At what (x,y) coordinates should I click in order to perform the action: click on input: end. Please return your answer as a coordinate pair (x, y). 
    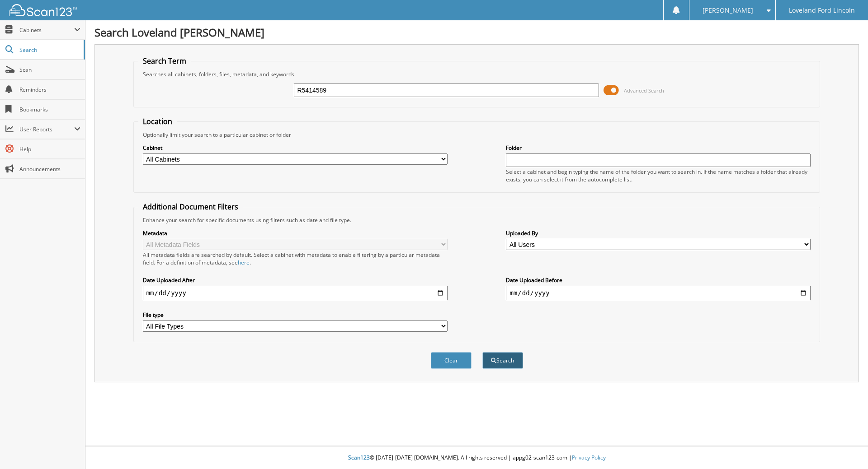
    Looking at the image, I should click on (658, 293).